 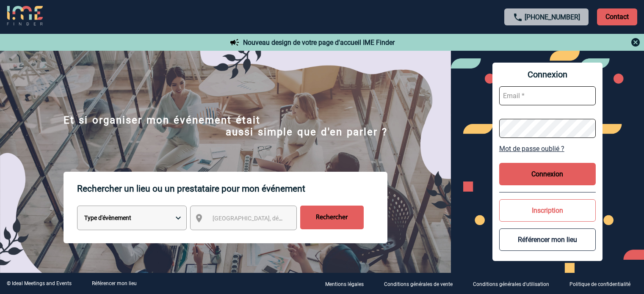 What do you see at coordinates (603, 283) in the screenshot?
I see `a: Politique de confidentialité` at bounding box center [603, 283].